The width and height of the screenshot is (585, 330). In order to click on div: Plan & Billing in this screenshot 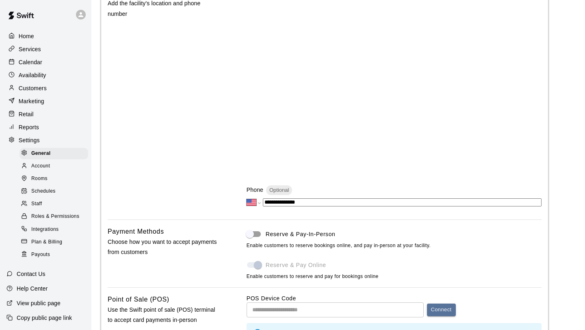, I will do `click(54, 242)`.